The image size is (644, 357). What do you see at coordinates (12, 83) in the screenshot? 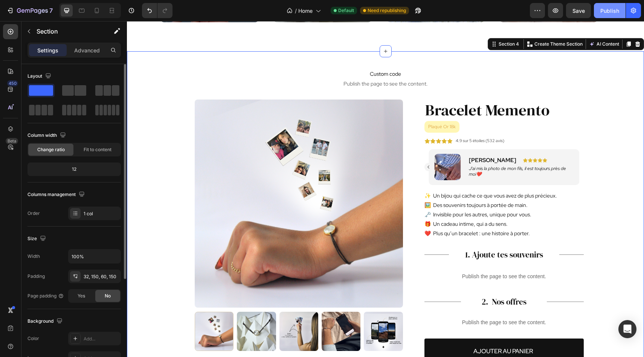
I see `div: 450` at bounding box center [12, 83].